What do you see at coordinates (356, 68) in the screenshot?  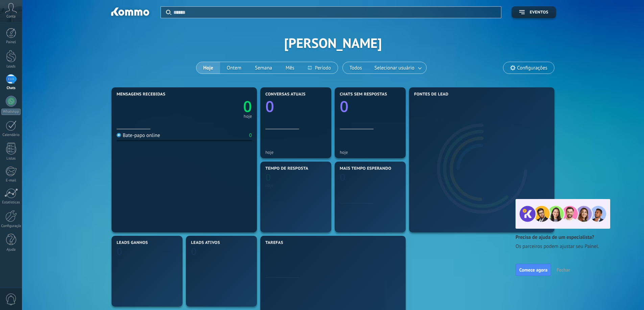 I see `button: Todos` at bounding box center [356, 68].